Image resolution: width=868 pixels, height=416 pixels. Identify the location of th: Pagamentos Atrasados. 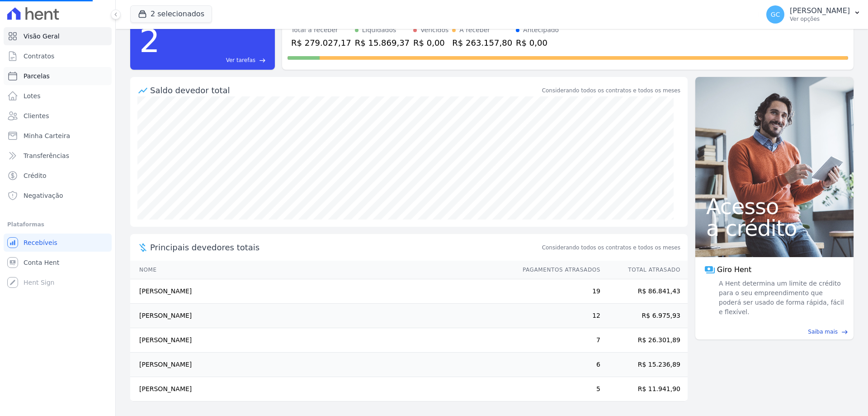
(557, 270).